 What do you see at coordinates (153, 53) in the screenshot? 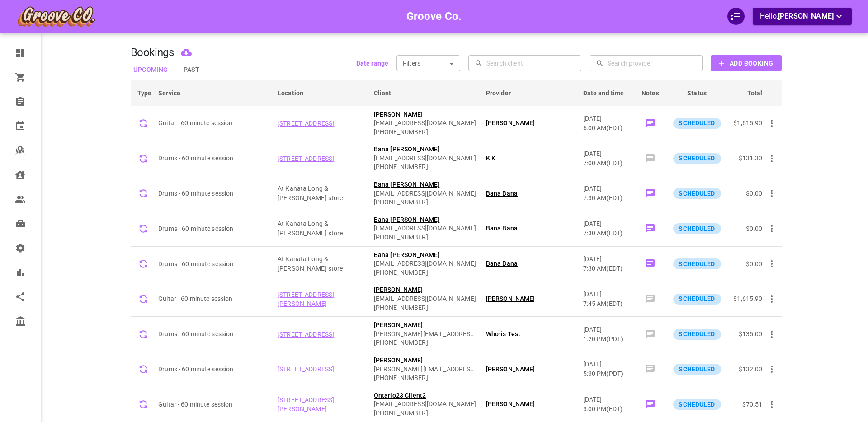
I see `h1: Bookings` at bounding box center [153, 53].